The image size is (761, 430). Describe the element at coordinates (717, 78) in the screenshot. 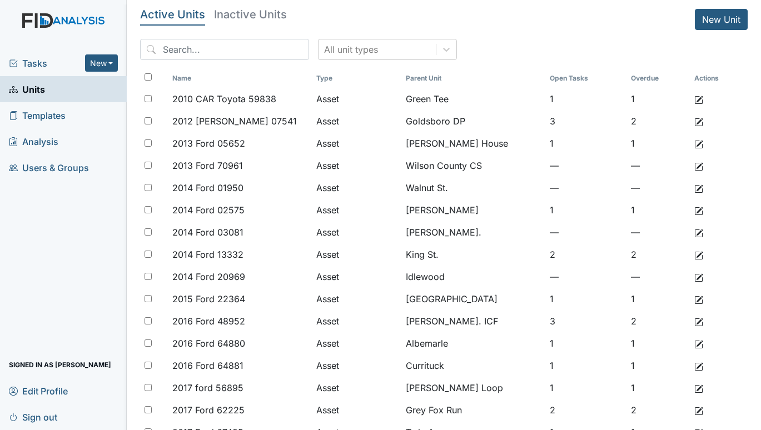

I see `th: Actions` at that location.